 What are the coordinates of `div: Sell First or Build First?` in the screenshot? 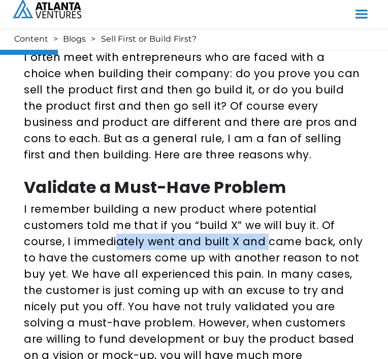 It's located at (149, 39).